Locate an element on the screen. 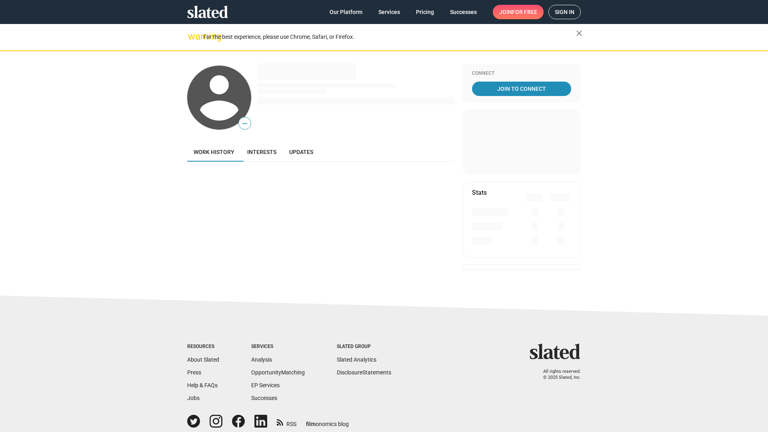  a: Sign in is located at coordinates (564, 12).